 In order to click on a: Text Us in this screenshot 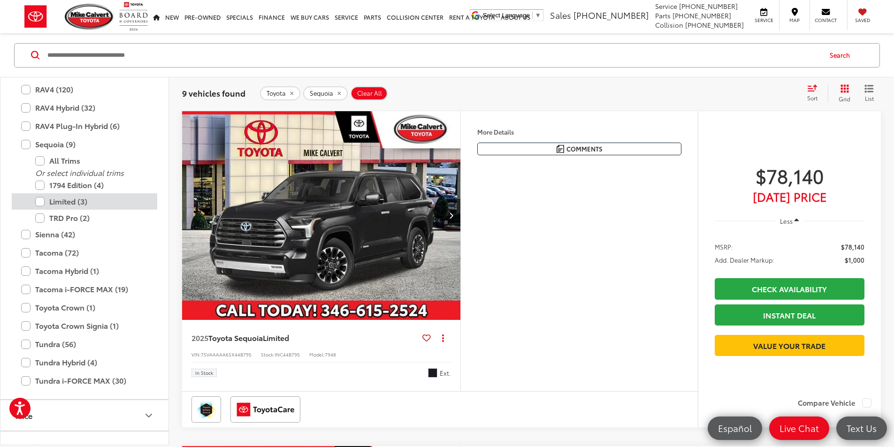, I will do `click(862, 428)`.